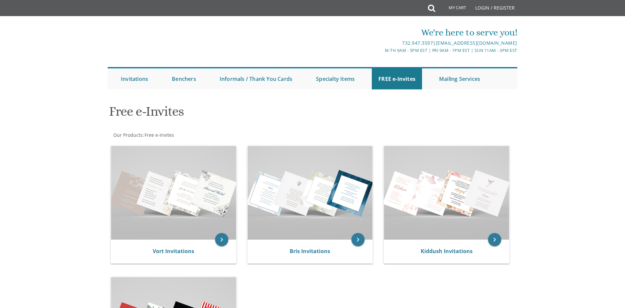 The image size is (625, 308). Describe the element at coordinates (184, 79) in the screenshot. I see `a: Benchers` at that location.